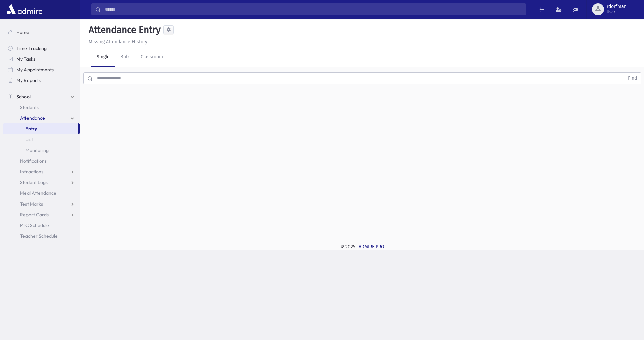 Image resolution: width=644 pixels, height=340 pixels. Describe the element at coordinates (39, 236) in the screenshot. I see `span: Teacher Schedule` at that location.